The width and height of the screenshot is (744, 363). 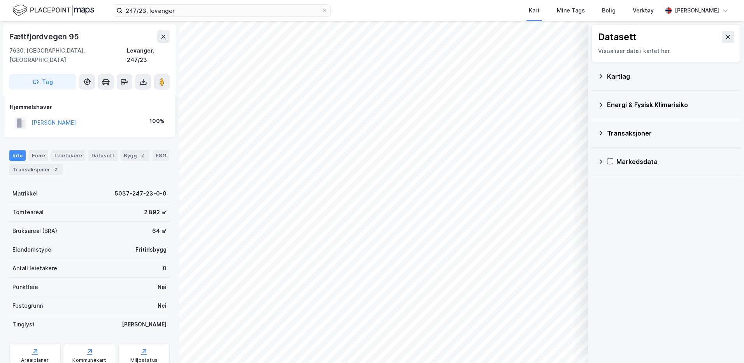 What do you see at coordinates (159, 231) in the screenshot?
I see `div: 64 ㎡` at bounding box center [159, 231].